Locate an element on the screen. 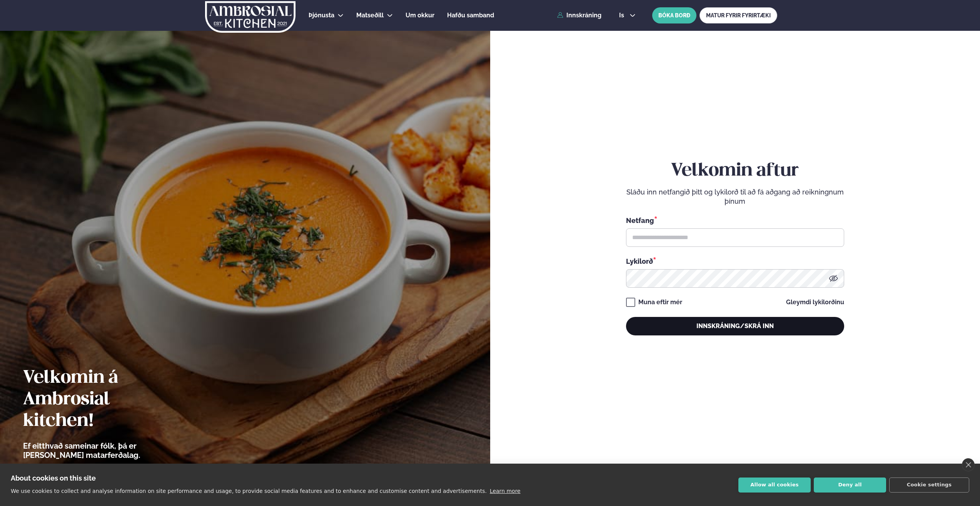 The width and height of the screenshot is (980, 506). span: Þjónusta is located at coordinates (321, 15).